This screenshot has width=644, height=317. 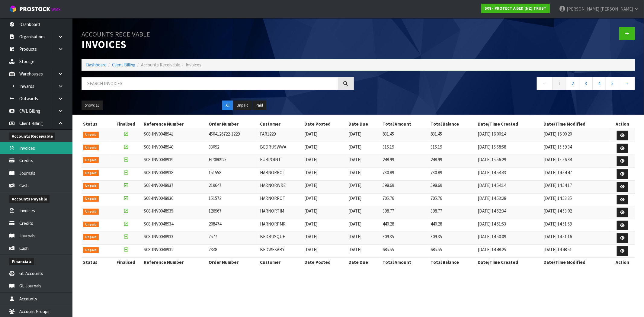 What do you see at coordinates (56, 9) in the screenshot?
I see `small: WMS` at bounding box center [56, 9].